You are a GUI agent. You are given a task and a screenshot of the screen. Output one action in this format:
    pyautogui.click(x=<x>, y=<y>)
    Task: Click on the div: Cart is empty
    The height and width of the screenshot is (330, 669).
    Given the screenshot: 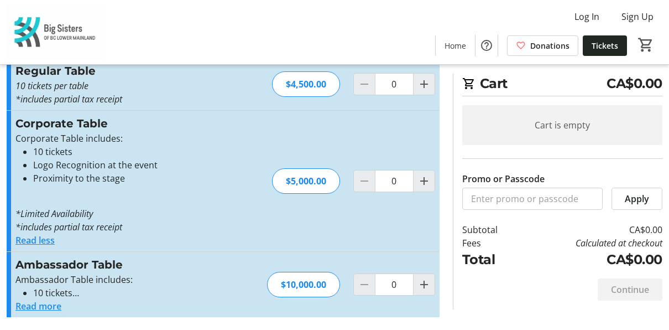 What is the action you would take?
    pyautogui.click(x=563, y=125)
    